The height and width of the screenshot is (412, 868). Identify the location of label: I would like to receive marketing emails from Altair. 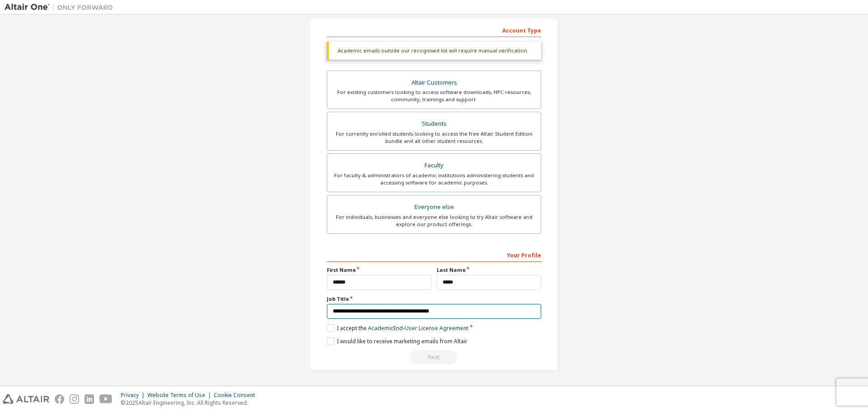
(397, 341).